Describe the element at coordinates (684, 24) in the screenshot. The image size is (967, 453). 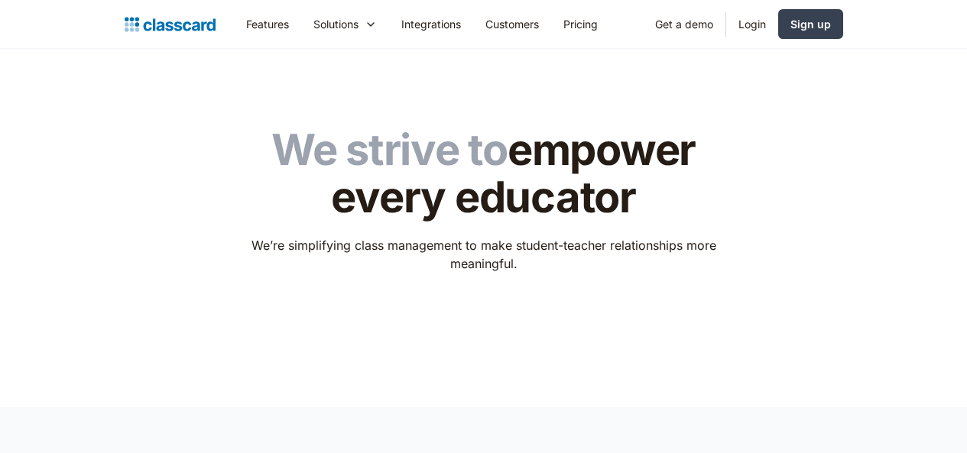
I see `a: Get a demo` at that location.